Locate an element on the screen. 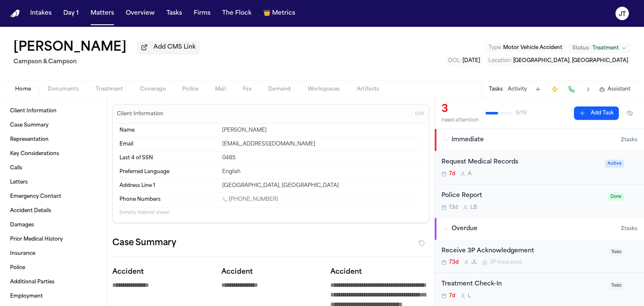  button: Day 1 is located at coordinates (71, 14).